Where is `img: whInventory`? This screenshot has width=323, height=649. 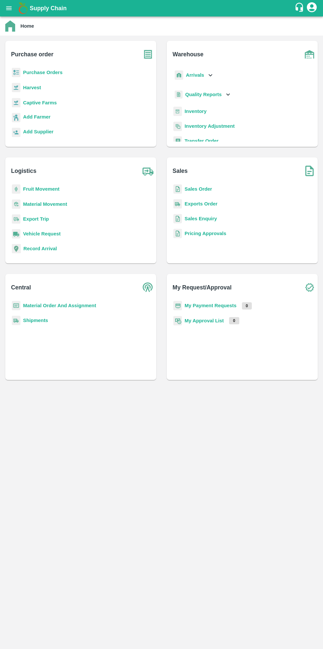 img: whInventory is located at coordinates (178, 111).